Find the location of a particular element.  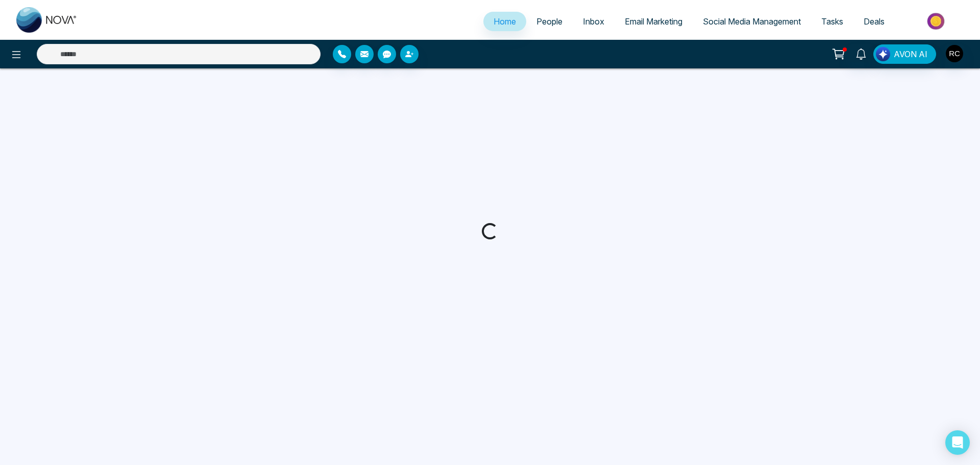

a: Tasks is located at coordinates (832, 22).